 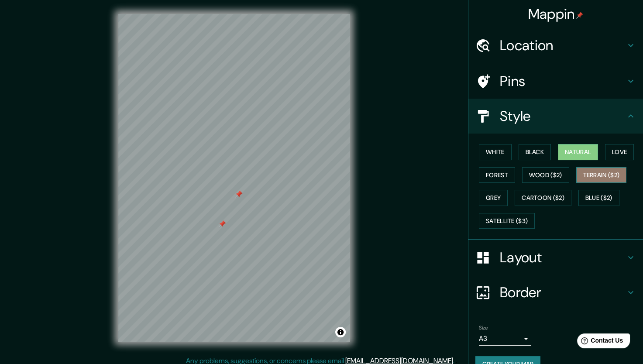 What do you see at coordinates (234, 178) in the screenshot?
I see `canvas: Map` at bounding box center [234, 178].